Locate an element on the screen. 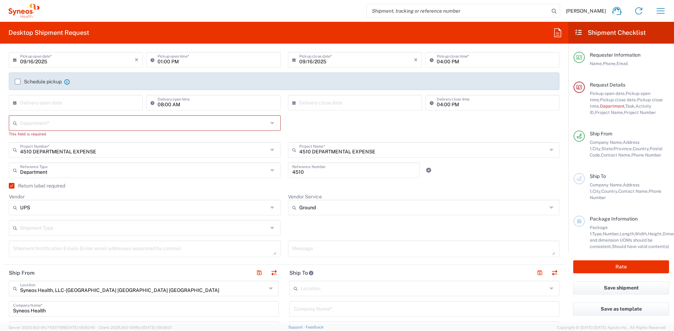 This screenshot has height=331, width=674. button: Rate is located at coordinates (621, 267).